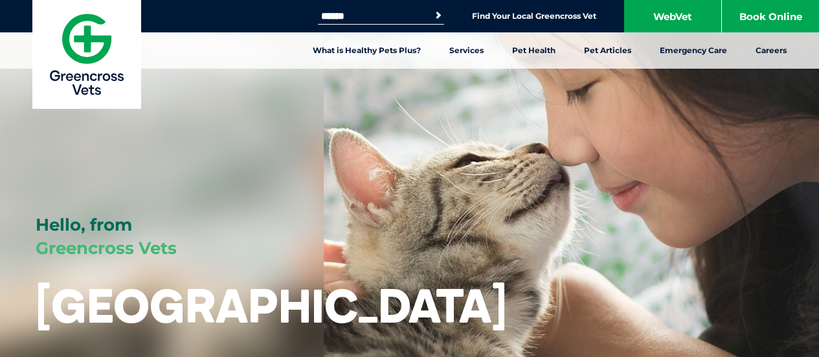 This screenshot has width=819, height=357. I want to click on a: What is Healthy Pets Plus?, so click(367, 51).